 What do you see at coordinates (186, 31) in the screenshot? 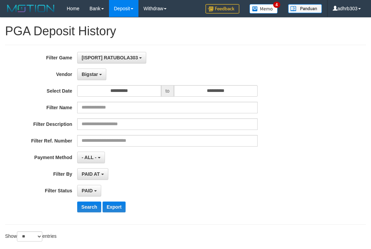
I see `h1: PGA Deposit History` at bounding box center [186, 31].